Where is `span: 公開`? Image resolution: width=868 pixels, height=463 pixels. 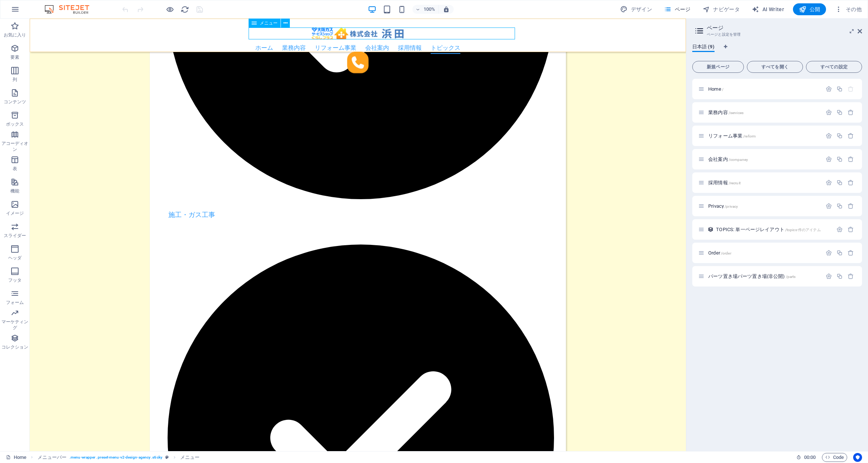
span: 公開 is located at coordinates (809, 9).